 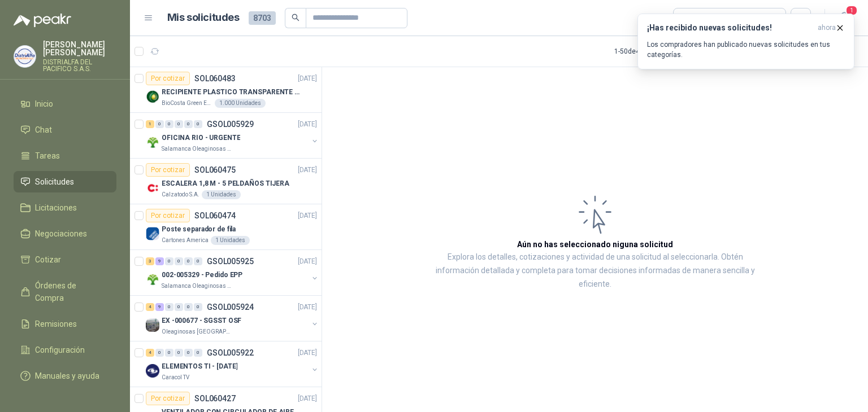 What do you see at coordinates (42, 20) in the screenshot?
I see `img: Logo peakr` at bounding box center [42, 20].